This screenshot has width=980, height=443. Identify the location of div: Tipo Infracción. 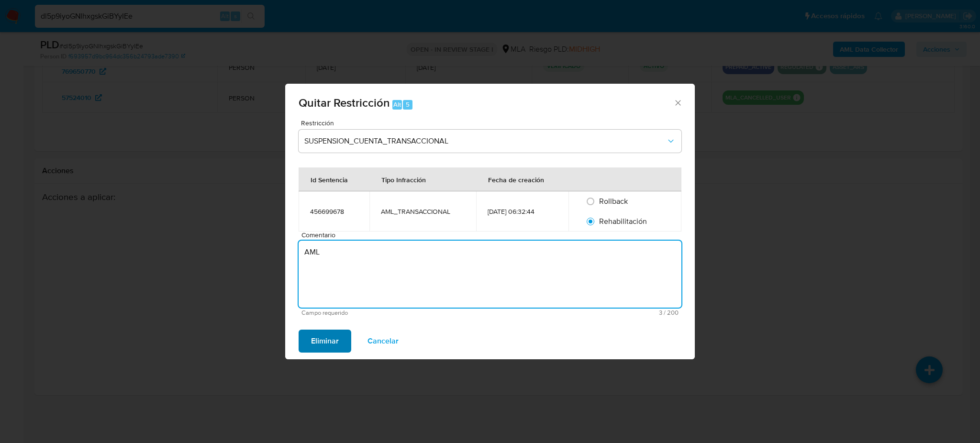
(403, 179).